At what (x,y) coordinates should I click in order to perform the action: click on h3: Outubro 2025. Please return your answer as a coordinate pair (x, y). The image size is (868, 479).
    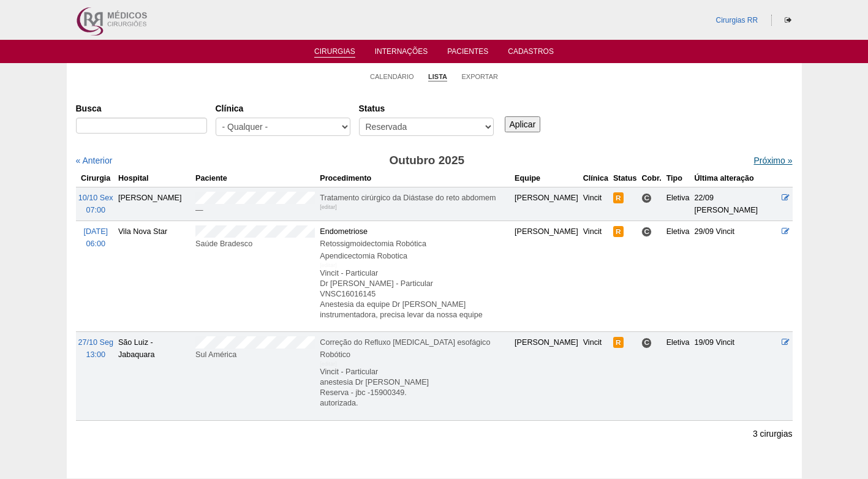
    Looking at the image, I should click on (427, 160).